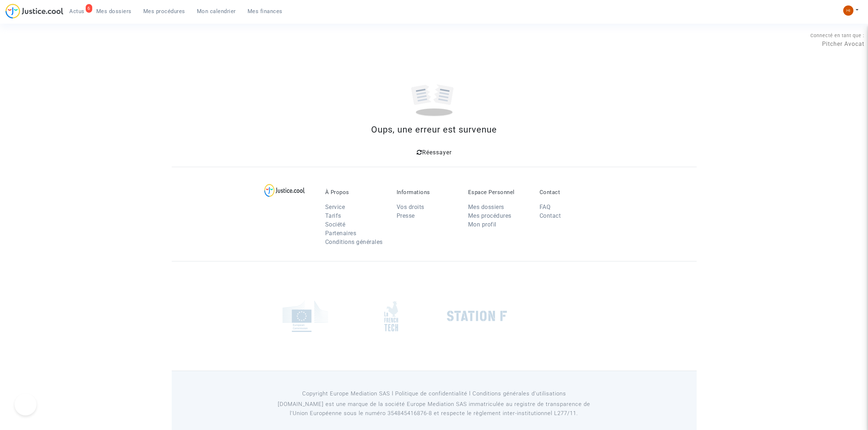 Image resolution: width=868 pixels, height=430 pixels. I want to click on a: Tarifs, so click(334, 216).